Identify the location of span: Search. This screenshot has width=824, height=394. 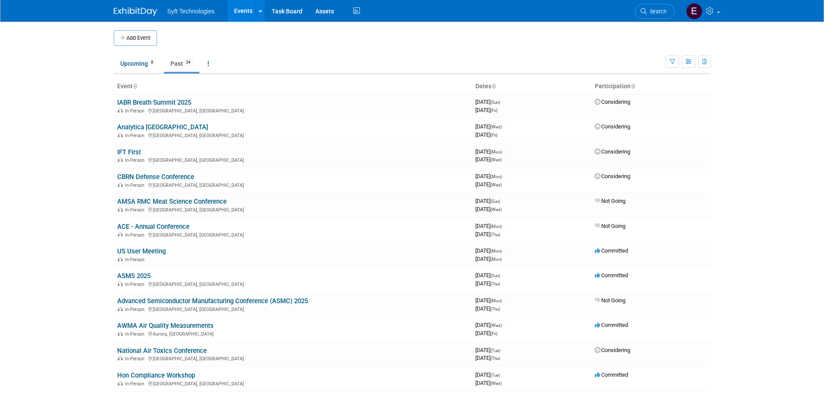
(657, 11).